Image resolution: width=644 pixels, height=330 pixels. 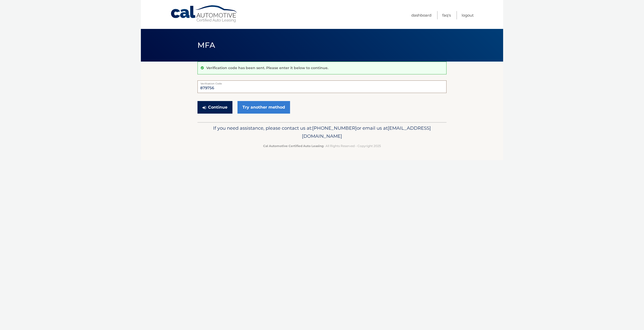 What do you see at coordinates (446, 15) in the screenshot?
I see `a: FAQ's` at bounding box center [446, 15].